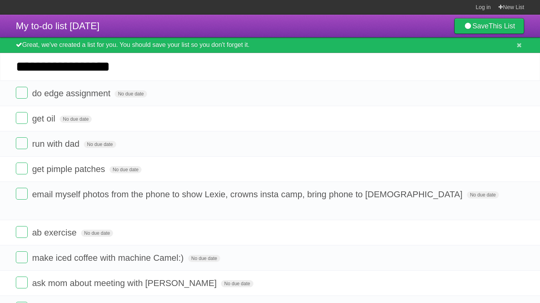  I want to click on span: get pimple patches, so click(70, 169).